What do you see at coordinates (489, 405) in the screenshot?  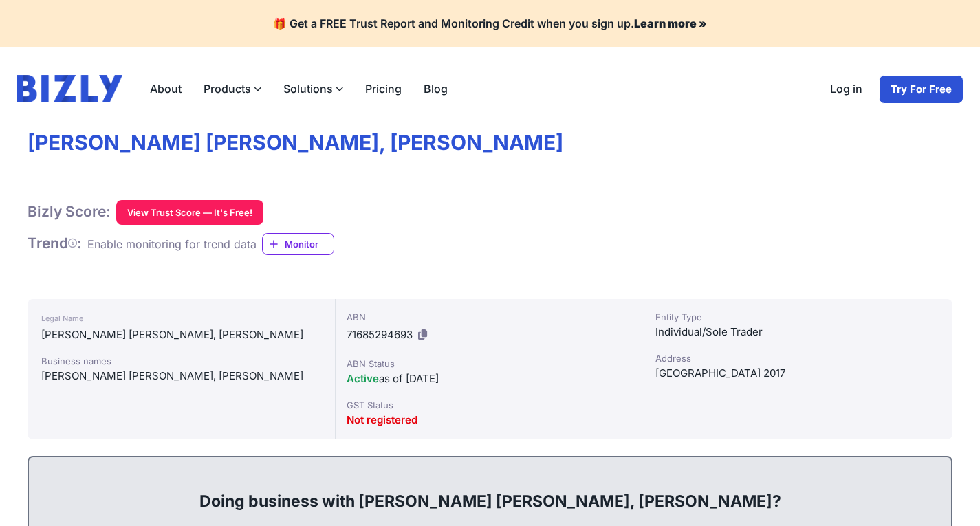 I see `div: GST Status` at bounding box center [489, 405].